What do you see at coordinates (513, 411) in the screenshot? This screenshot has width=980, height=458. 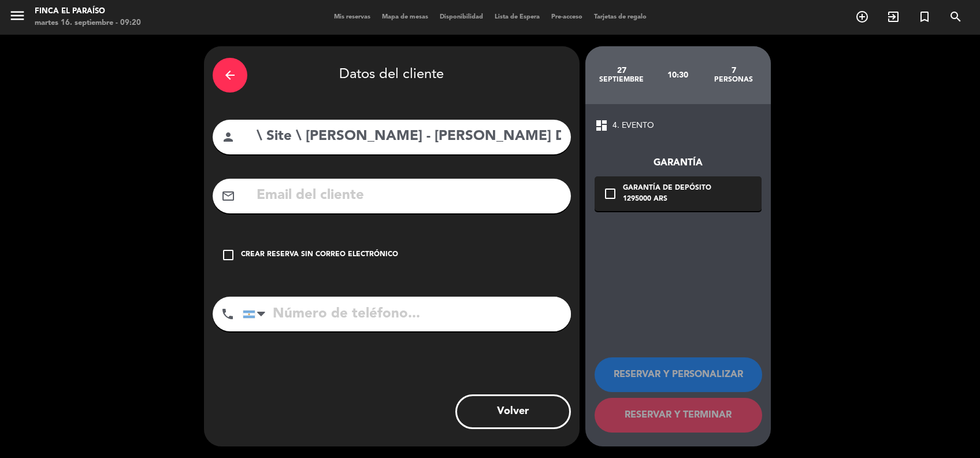 I see `button: Volver` at bounding box center [513, 411].